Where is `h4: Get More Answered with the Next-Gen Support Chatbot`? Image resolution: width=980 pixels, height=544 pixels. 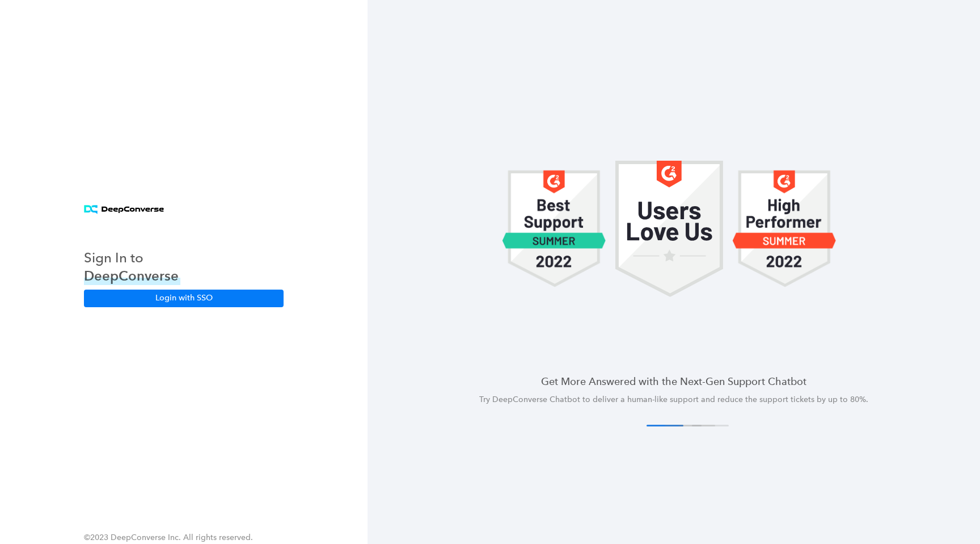
h4: Get More Answered with the Next-Gen Support Chatbot is located at coordinates (673, 381).